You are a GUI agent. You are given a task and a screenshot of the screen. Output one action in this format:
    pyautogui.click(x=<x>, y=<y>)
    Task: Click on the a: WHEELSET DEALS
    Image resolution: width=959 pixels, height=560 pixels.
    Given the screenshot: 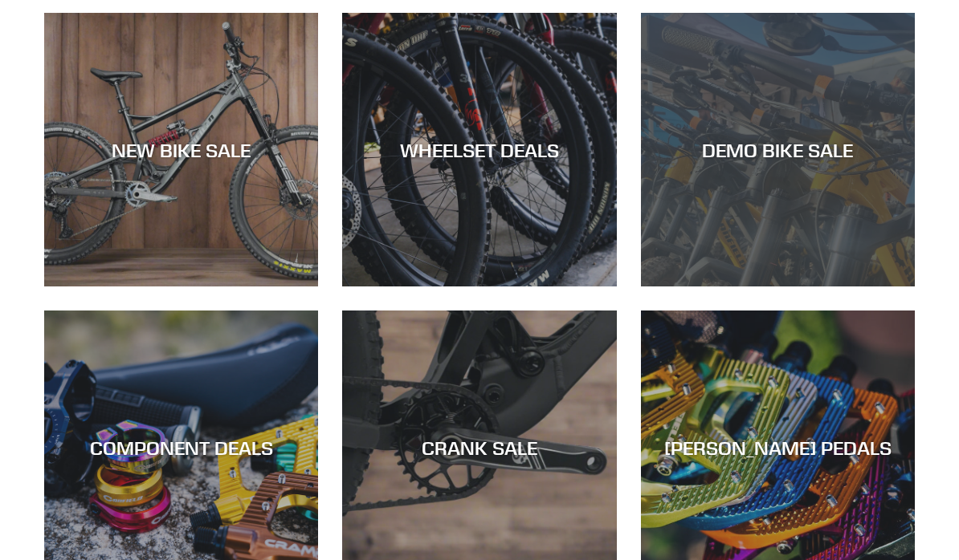 What is the action you would take?
    pyautogui.click(x=479, y=150)
    